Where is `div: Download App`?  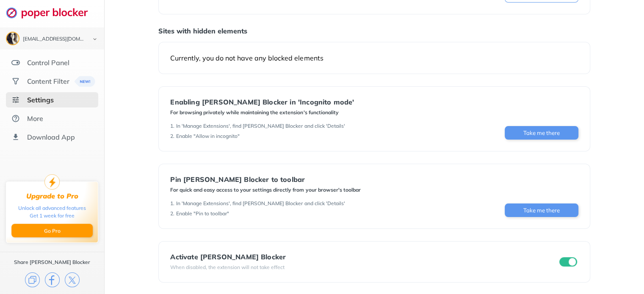 div: Download App is located at coordinates (51, 138).